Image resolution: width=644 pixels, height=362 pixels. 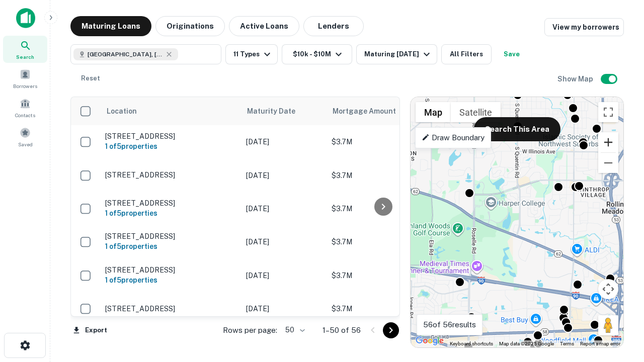 What do you see at coordinates (25, 144) in the screenshot?
I see `span: Saved` at bounding box center [25, 144].